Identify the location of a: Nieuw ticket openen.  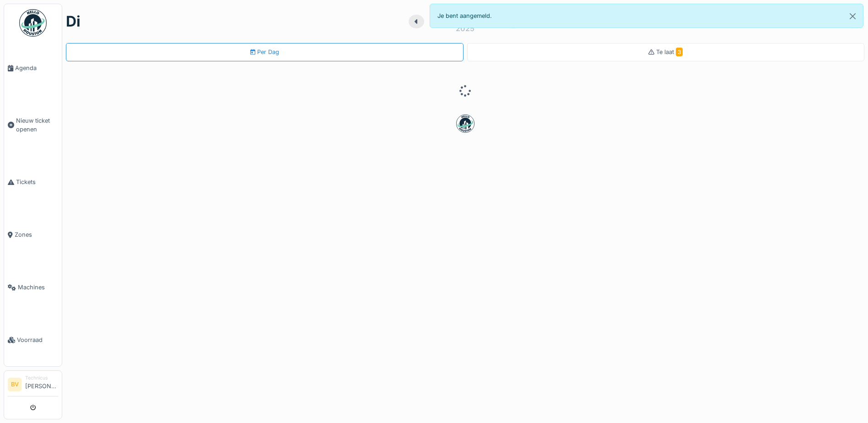
(33, 125).